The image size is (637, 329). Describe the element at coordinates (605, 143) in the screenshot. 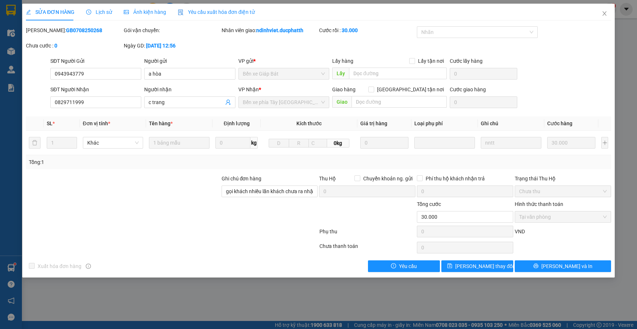

I see `button: plus` at that location.